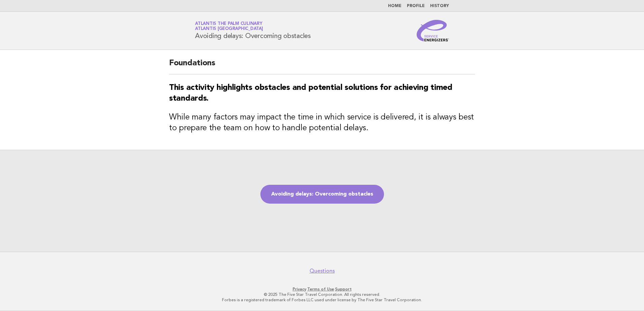 The width and height of the screenshot is (644, 311). Describe the element at coordinates (322, 300) in the screenshot. I see `p: Forbes is a registered trademark of Forbes LLC used under license by The Five Star Travel Corpora...` at that location.